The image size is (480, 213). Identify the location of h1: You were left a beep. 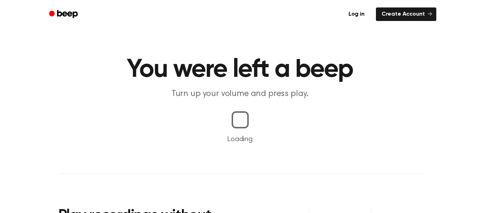
(240, 70).